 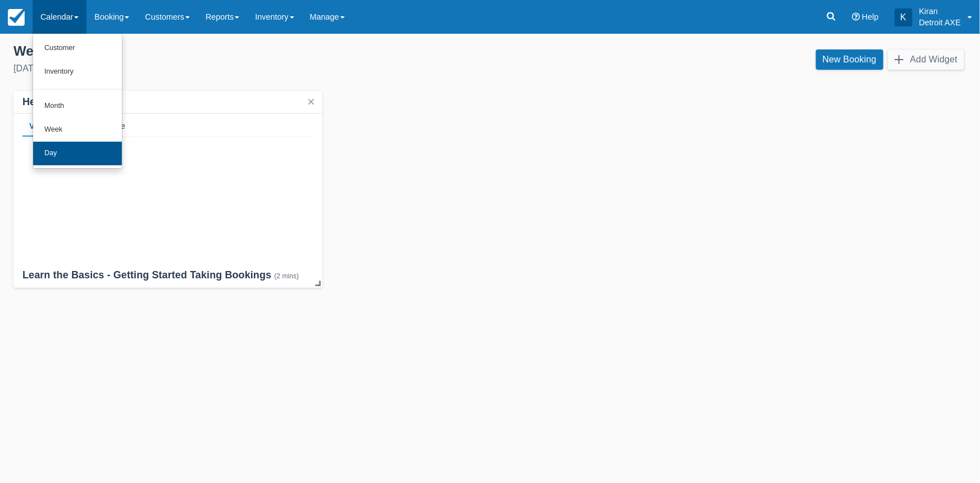 What do you see at coordinates (850, 59) in the screenshot?
I see `a: New Booking` at bounding box center [850, 59].